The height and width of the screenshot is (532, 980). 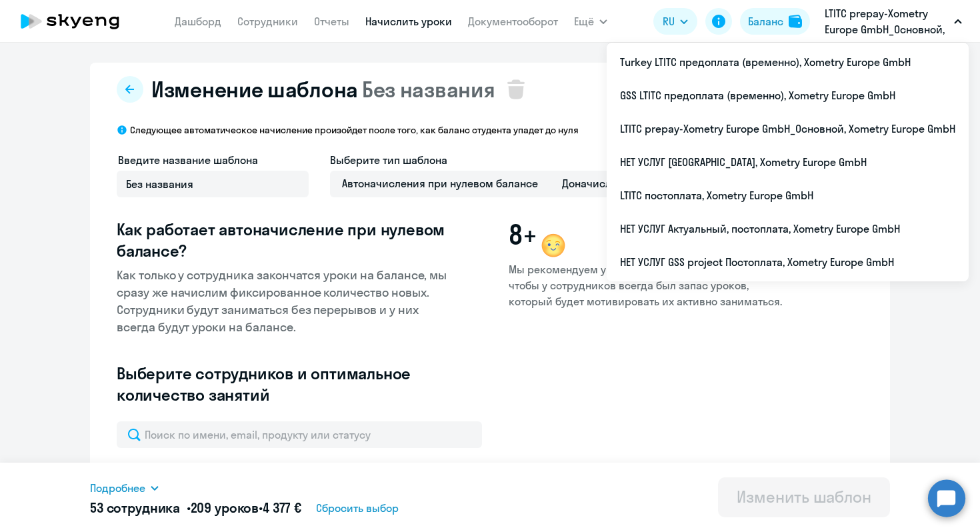 What do you see at coordinates (584, 21) in the screenshot?
I see `span: Ещё` at bounding box center [584, 21].